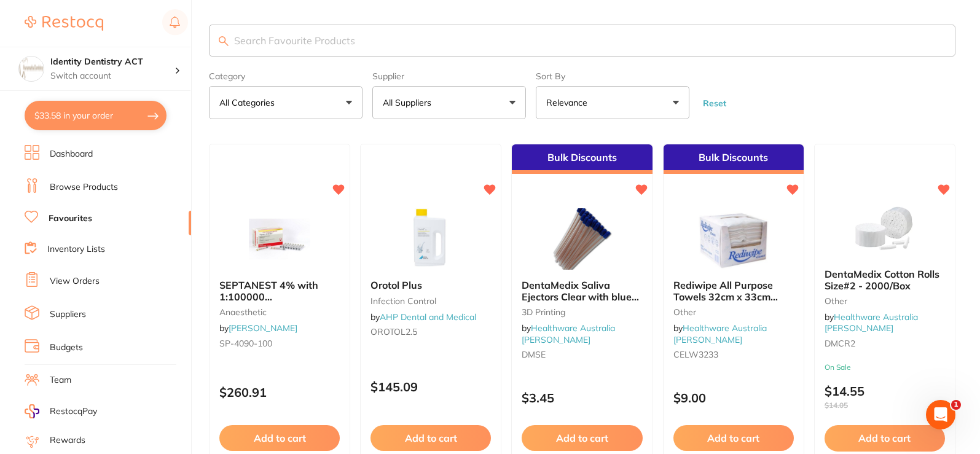 The image size is (980, 454). I want to click on small: infection control, so click(431, 301).